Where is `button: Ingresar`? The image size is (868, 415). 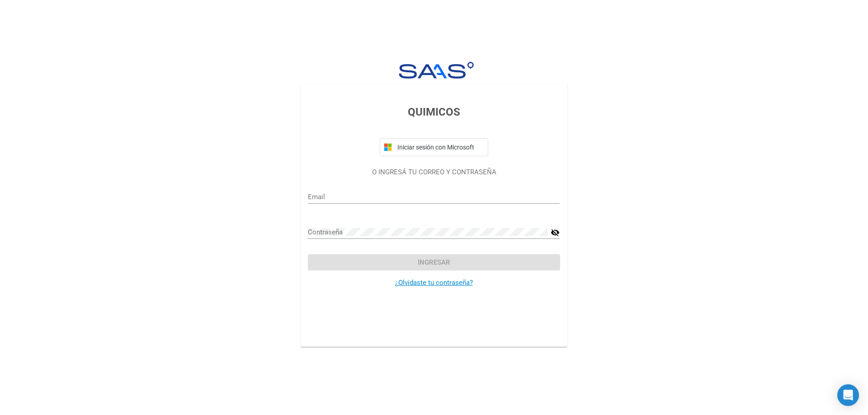 button: Ingresar is located at coordinates (433, 263).